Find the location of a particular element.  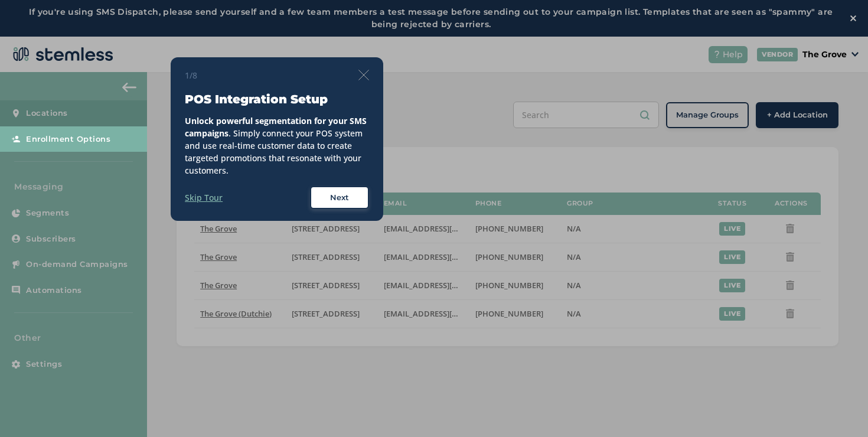

span: Next is located at coordinates (339, 198).